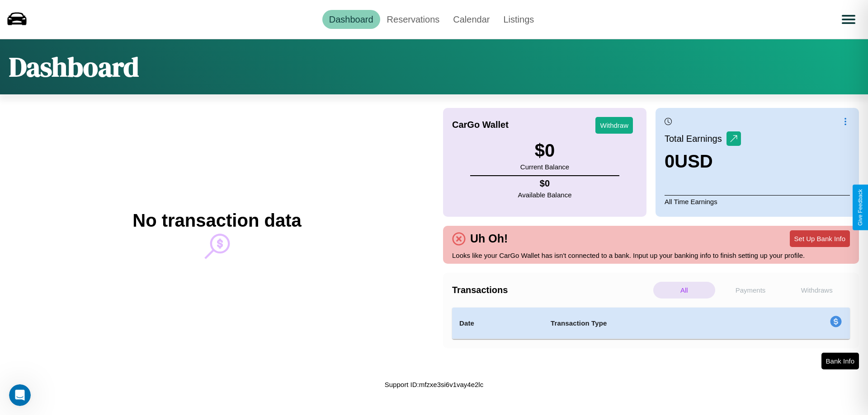  Describe the element at coordinates (545, 184) in the screenshot. I see `h4: $ 0` at that location.